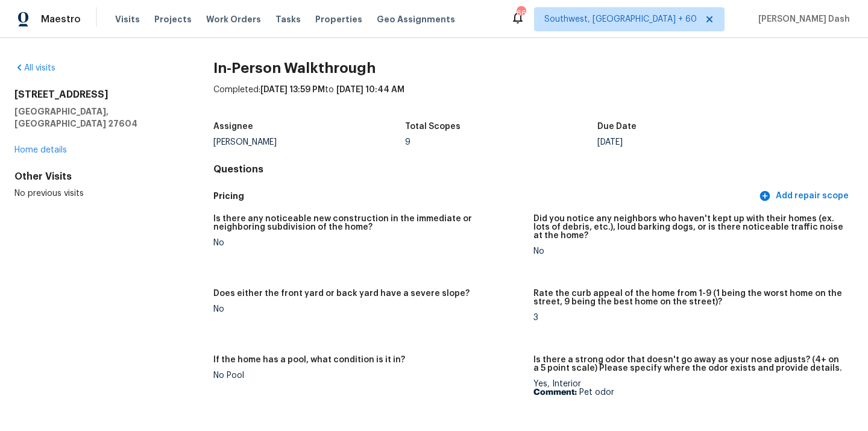 This screenshot has width=868, height=431. What do you see at coordinates (616, 127) in the screenshot?
I see `h5: Due Date` at bounding box center [616, 127].